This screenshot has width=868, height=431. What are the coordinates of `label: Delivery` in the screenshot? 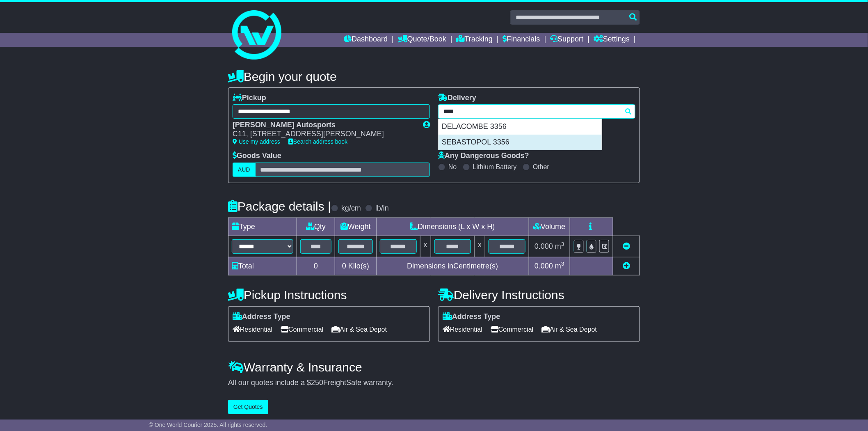 It's located at (457, 98).